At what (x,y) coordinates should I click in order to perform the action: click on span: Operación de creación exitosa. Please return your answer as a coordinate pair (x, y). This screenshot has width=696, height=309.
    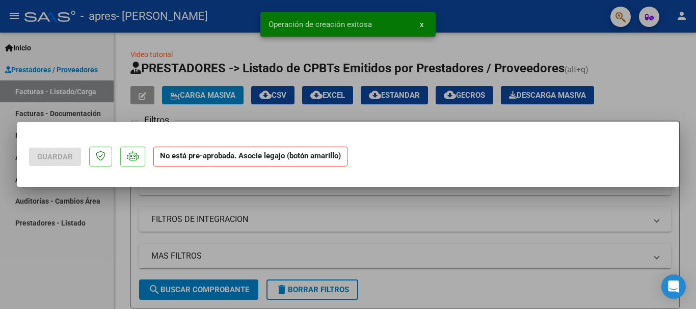
    Looking at the image, I should click on (320, 24).